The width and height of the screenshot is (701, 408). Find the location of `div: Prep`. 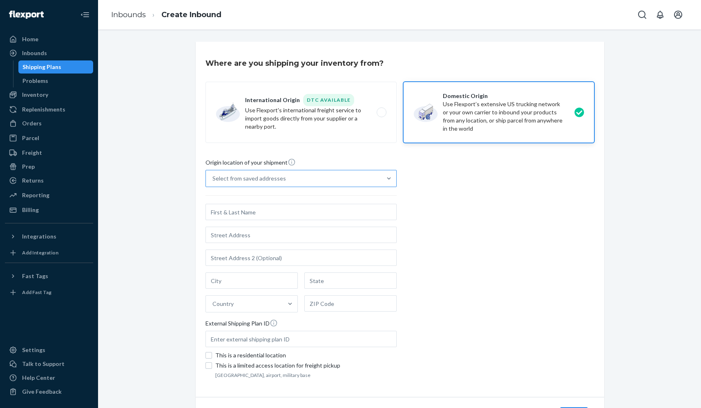

div: Prep is located at coordinates (28, 167).